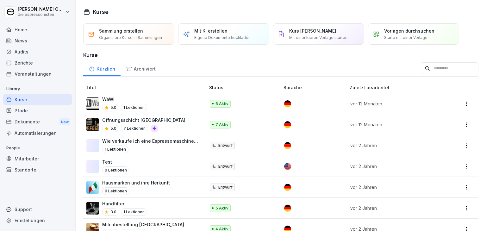 The width and height of the screenshot is (486, 231). Describe the element at coordinates (38, 133) in the screenshot. I see `div: Automatisierungen` at that location.